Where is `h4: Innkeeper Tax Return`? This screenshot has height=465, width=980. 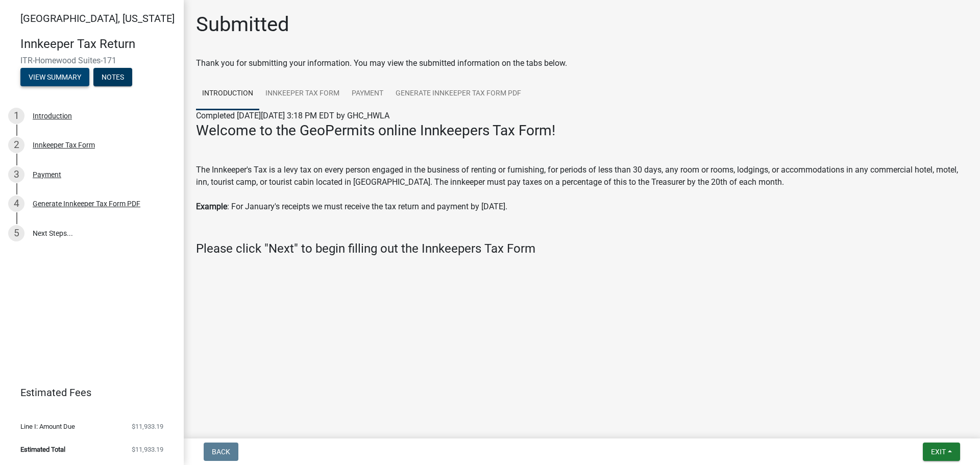
h4: Innkeeper Tax Return is located at coordinates (98, 44).